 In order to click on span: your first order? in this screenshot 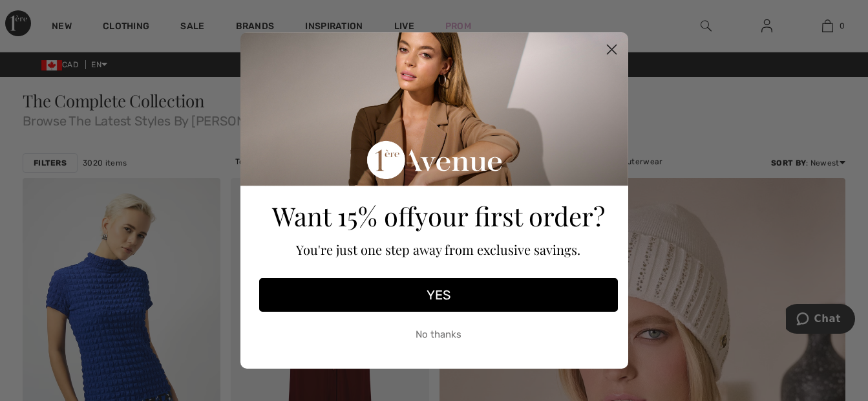, I will do `click(510, 216)`.